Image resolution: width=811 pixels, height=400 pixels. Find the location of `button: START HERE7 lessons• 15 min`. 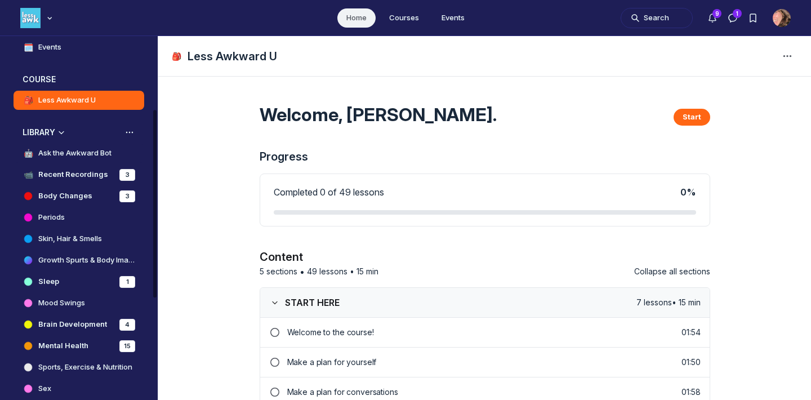

button: START HERE7 lessons• 15 min is located at coordinates (485, 302).